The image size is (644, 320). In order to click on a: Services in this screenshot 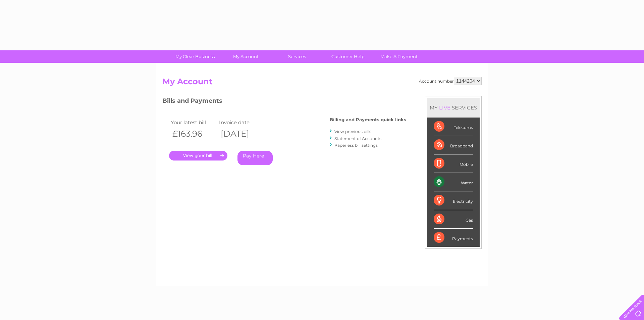, I will do `click(296, 56)`.